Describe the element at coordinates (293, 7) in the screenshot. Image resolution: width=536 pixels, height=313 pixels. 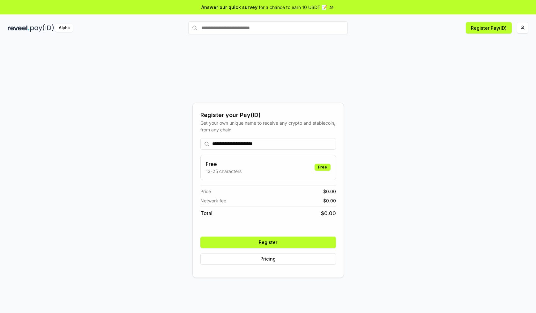
I see `span: for a chance to earn 10 USDT 📝` at that location.